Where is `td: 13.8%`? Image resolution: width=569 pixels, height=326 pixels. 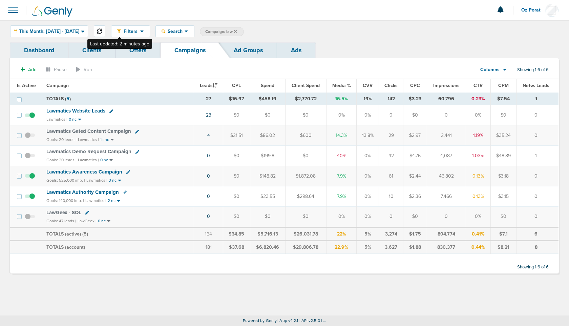 td: 13.8% is located at coordinates (368, 136).